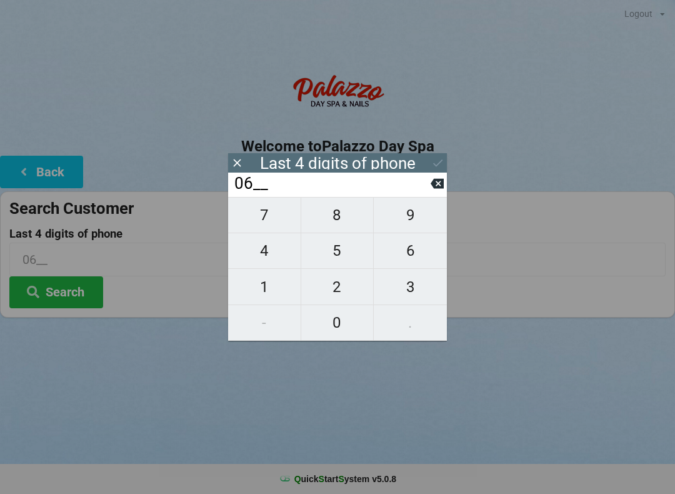  Describe the element at coordinates (410, 251) in the screenshot. I see `button: 6` at that location.